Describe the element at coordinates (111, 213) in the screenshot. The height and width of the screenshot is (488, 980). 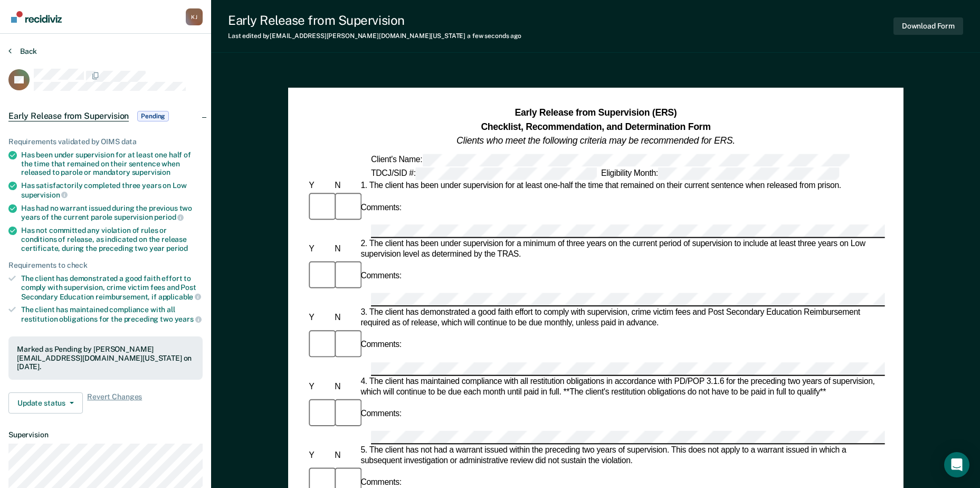
I see `div: Has had no warrant issued during the previous two years of the current parole supervision` at that location.